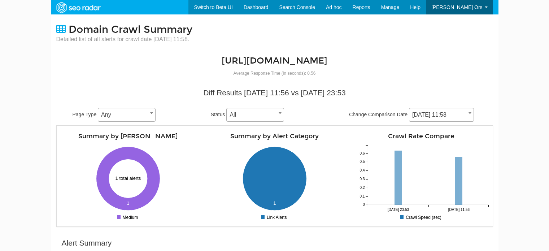 The width and height of the screenshot is (549, 251). I want to click on img: SEORadar, so click(78, 8).